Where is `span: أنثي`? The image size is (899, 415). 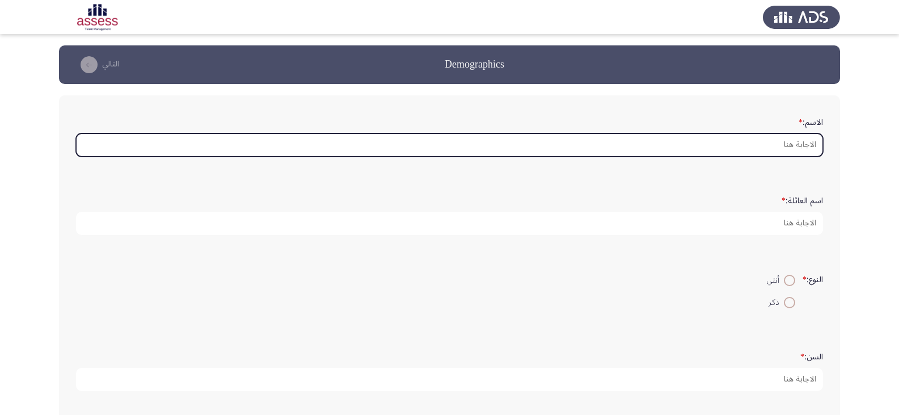
span: أنثي is located at coordinates (775, 280).